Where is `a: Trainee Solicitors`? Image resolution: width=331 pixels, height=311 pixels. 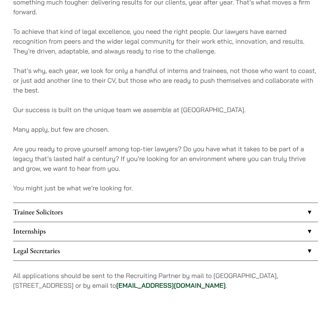 a: Trainee Solicitors is located at coordinates (165, 213).